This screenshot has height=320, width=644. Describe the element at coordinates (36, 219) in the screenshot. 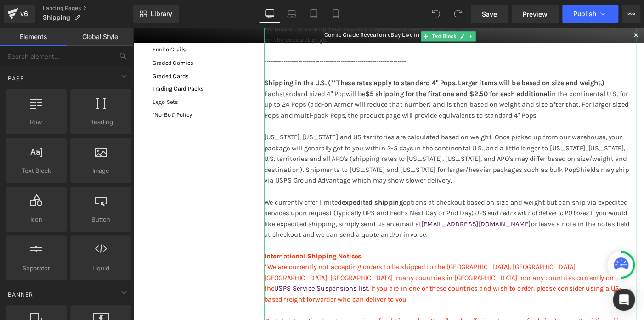

I see `span: Icon` at that location.